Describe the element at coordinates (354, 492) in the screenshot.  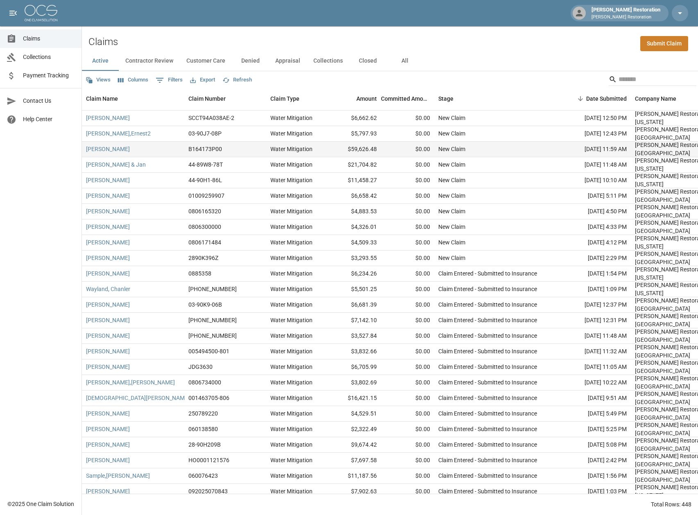
I see `div: $7,902.63` at that location.